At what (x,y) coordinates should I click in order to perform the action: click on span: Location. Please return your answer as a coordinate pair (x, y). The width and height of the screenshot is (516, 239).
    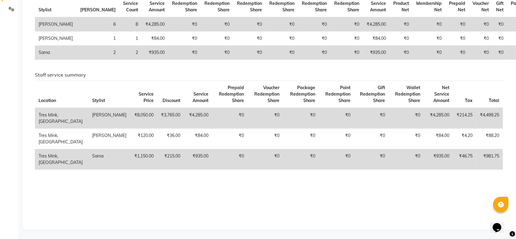
    Looking at the image, I should click on (47, 100).